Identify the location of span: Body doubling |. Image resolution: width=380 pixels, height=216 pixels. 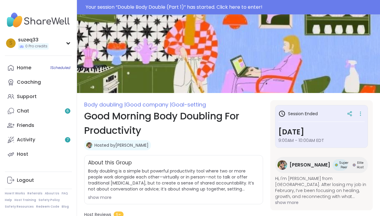
(105, 104).